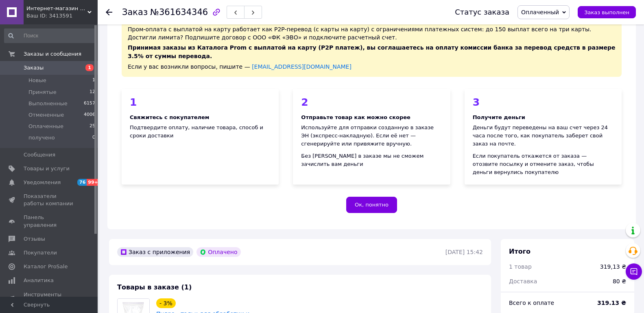 Image resolution: width=644 pixels, height=313 pixels. I want to click on div: - 3%, so click(166, 303).